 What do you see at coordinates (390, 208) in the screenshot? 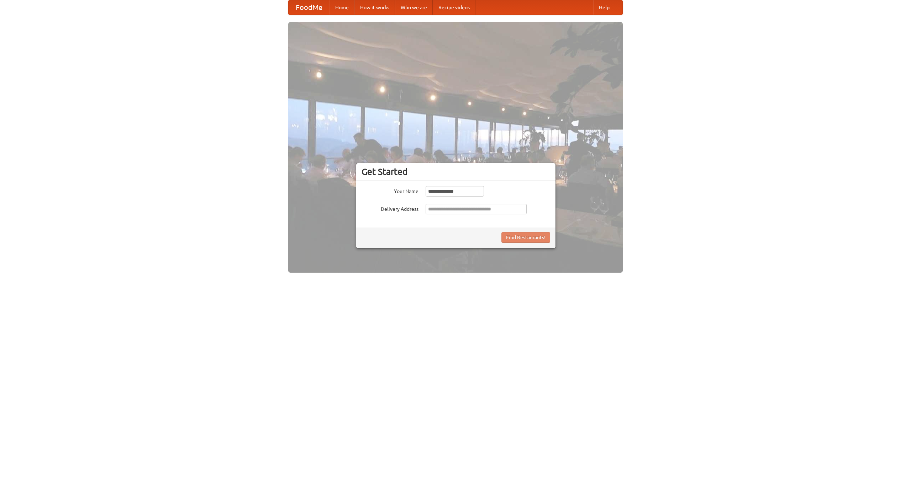
I see `label: Delivery Address` at bounding box center [390, 208].